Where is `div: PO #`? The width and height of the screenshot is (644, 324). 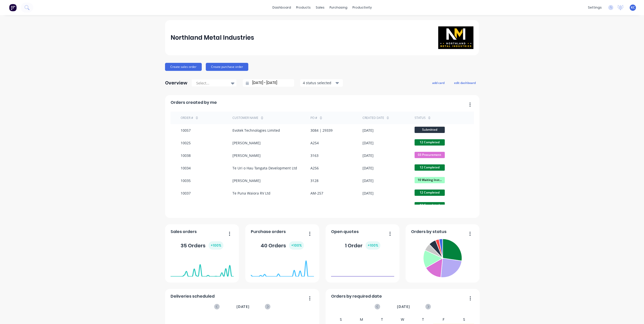
div: PO # is located at coordinates (314, 118).